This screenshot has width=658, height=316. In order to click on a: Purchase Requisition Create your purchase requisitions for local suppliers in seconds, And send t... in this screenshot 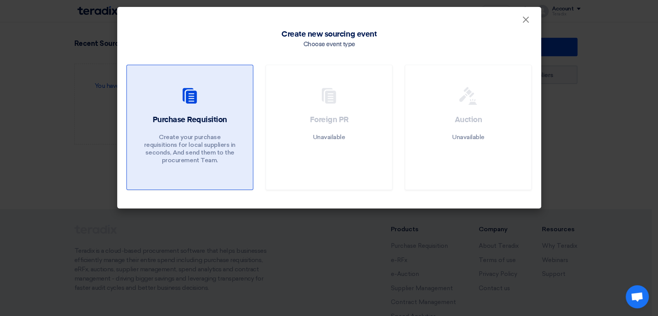, I will do `click(190, 127)`.